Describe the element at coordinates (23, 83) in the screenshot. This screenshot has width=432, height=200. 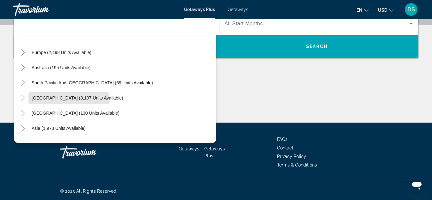
I see `button: Toggle South Pacific and Oceania (69 units available)` at that location.